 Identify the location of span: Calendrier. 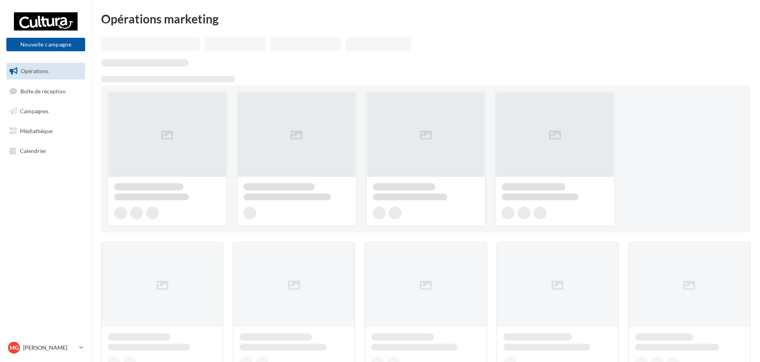
(33, 150).